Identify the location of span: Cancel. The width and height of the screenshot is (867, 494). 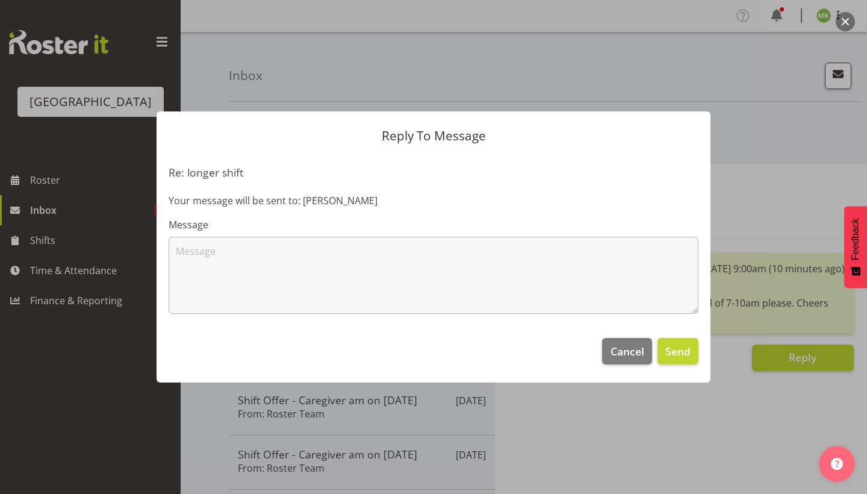
(627, 351).